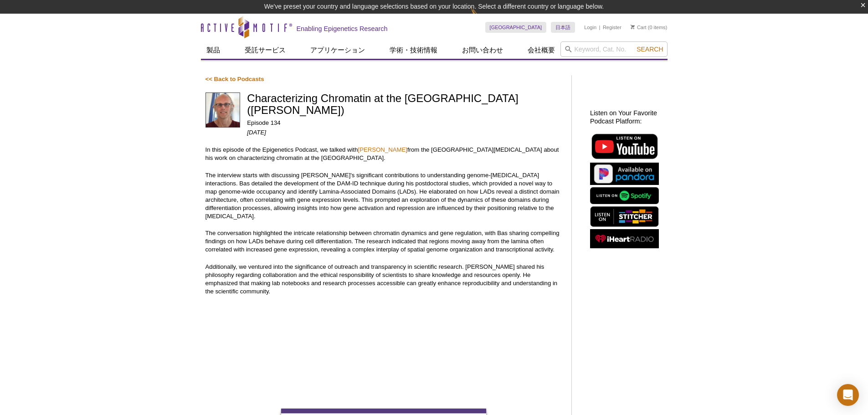 The height and width of the screenshot is (415, 868). Describe the element at coordinates (342, 29) in the screenshot. I see `h2: Enabling Epigenetics Research` at that location.